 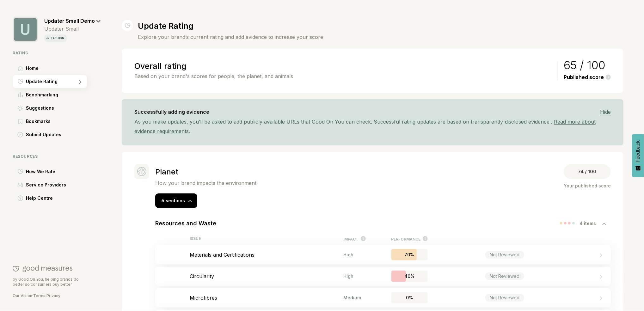 What do you see at coordinates (206, 183) in the screenshot?
I see `p: How your brand impacts the environment` at bounding box center [206, 183].